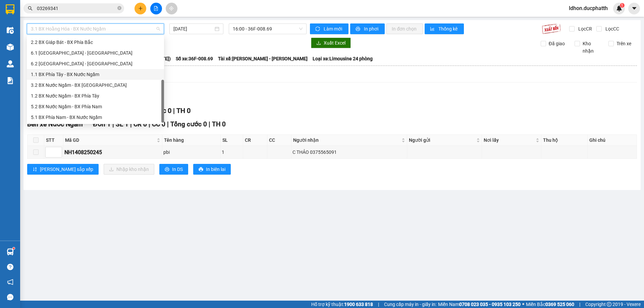 This screenshot has height=308, width=644. Describe the element at coordinates (331, 43) in the screenshot. I see `button: downloadXuất Excel` at that location.